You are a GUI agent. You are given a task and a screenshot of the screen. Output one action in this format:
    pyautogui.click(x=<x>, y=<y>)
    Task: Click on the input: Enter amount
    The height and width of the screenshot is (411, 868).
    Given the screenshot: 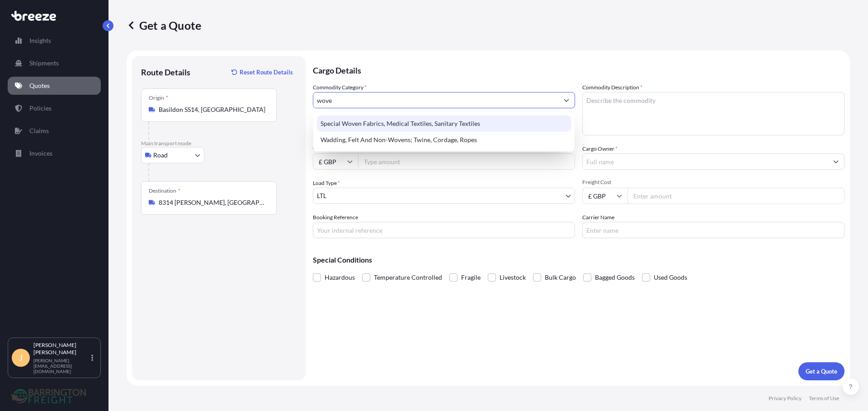 What is the action you would take?
    pyautogui.click(x=736, y=196)
    